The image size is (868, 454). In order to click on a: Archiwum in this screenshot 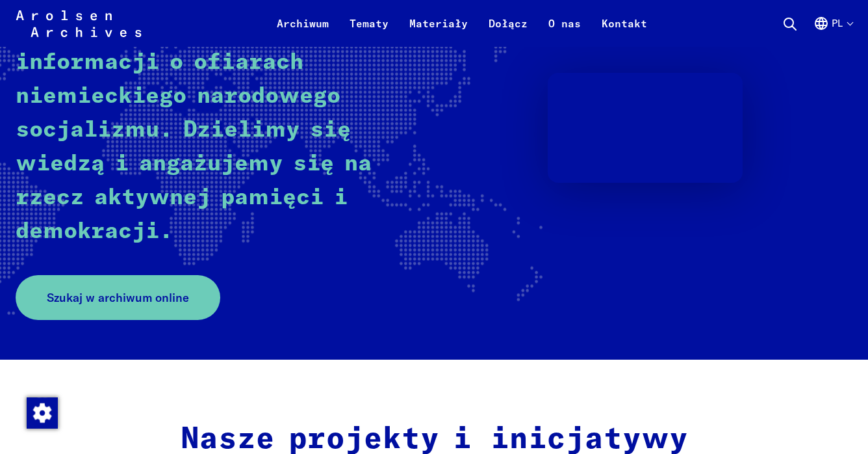, I will do `click(303, 31)`.